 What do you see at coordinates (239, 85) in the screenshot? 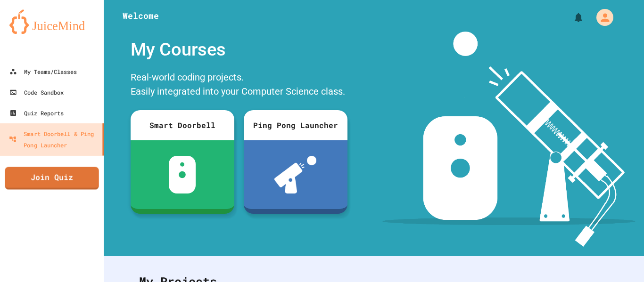
I see `div: Real-world coding projects. Easily integrated into your Computer Science class.` at bounding box center [239, 85].